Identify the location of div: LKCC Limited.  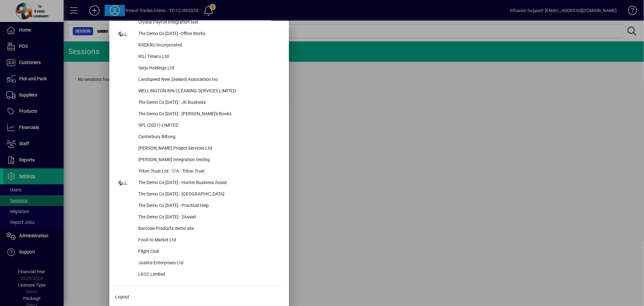
(210, 275).